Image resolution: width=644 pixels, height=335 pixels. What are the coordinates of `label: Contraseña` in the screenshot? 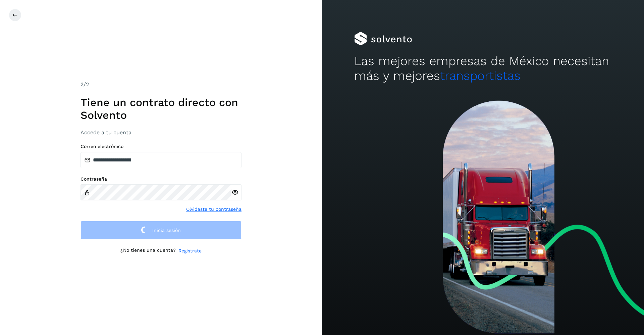 It's located at (161, 179).